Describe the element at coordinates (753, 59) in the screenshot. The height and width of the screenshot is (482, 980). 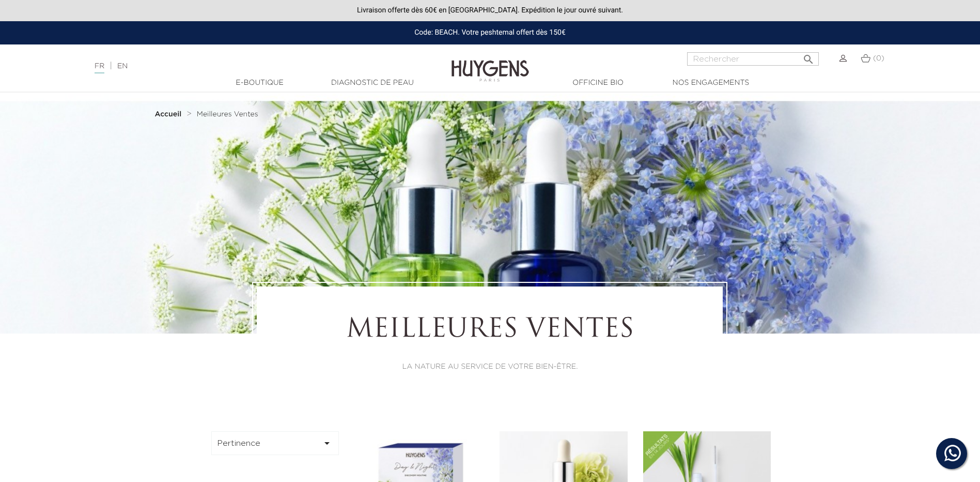
I see `input: Rechercher` at that location.